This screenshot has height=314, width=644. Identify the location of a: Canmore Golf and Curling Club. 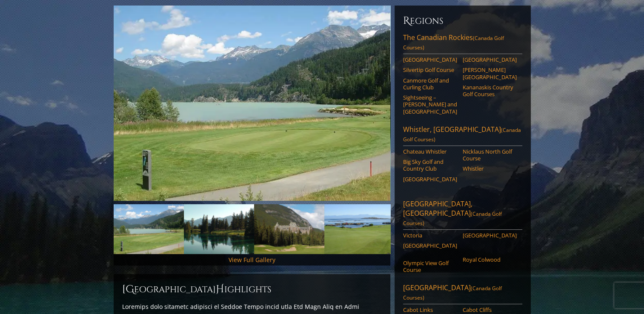
(430, 84).